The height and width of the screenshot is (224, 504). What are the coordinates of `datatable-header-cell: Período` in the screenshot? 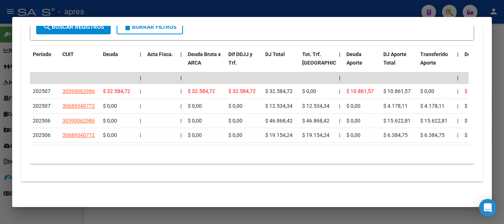 It's located at (45, 63).